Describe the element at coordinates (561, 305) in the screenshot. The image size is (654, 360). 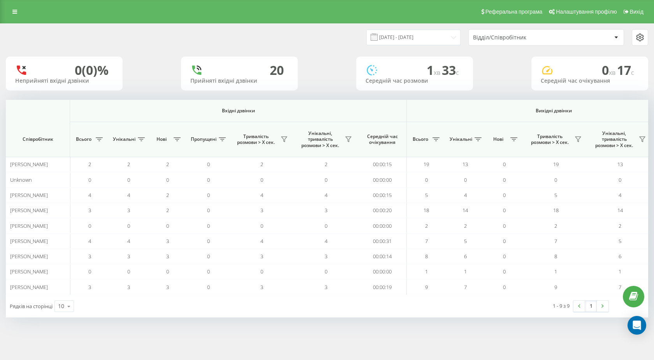
I see `div: 1 - 9 з 9` at that location.